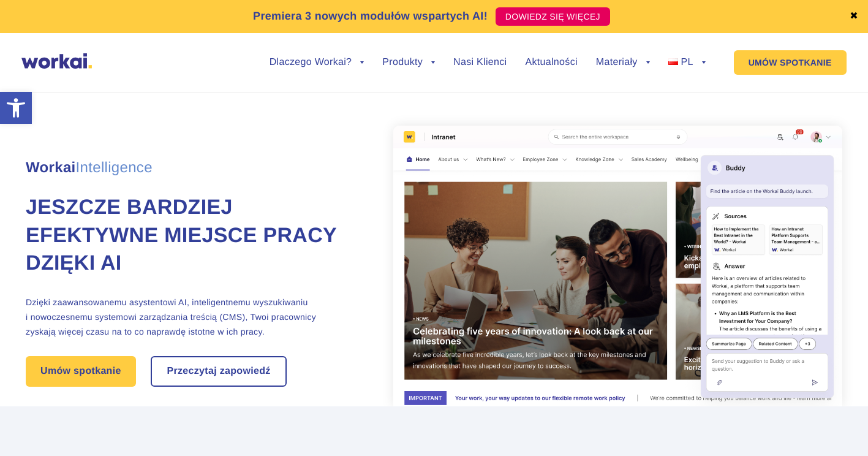  Describe the element at coordinates (218, 372) in the screenshot. I see `a: Przeczytaj zapowiedź` at that location.